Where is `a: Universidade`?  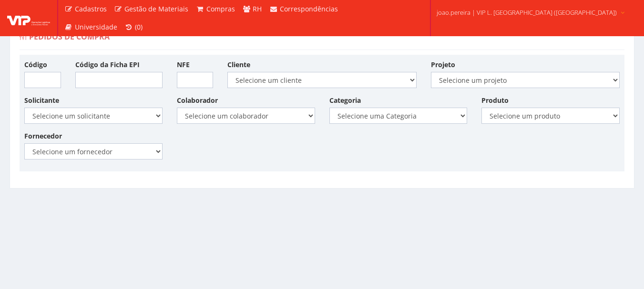 a: Universidade is located at coordinates (91, 27).